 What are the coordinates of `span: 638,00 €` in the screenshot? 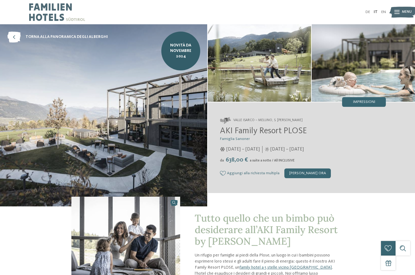 It's located at (237, 160).